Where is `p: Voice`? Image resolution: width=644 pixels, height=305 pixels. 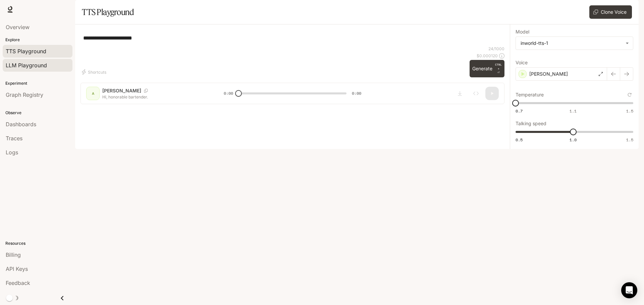 p: Voice is located at coordinates (521, 63).